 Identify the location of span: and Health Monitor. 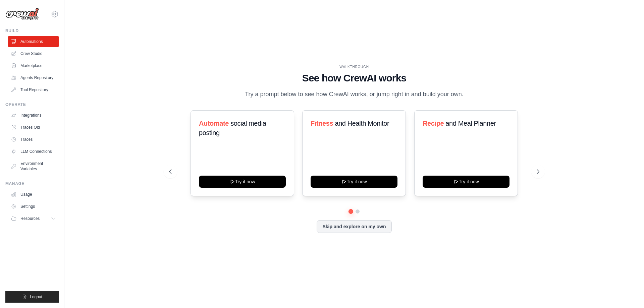
(362, 123).